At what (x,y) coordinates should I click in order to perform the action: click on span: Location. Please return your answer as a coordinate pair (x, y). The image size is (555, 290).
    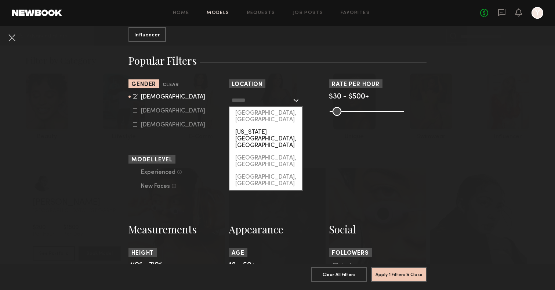
    Looking at the image, I should click on (247, 84).